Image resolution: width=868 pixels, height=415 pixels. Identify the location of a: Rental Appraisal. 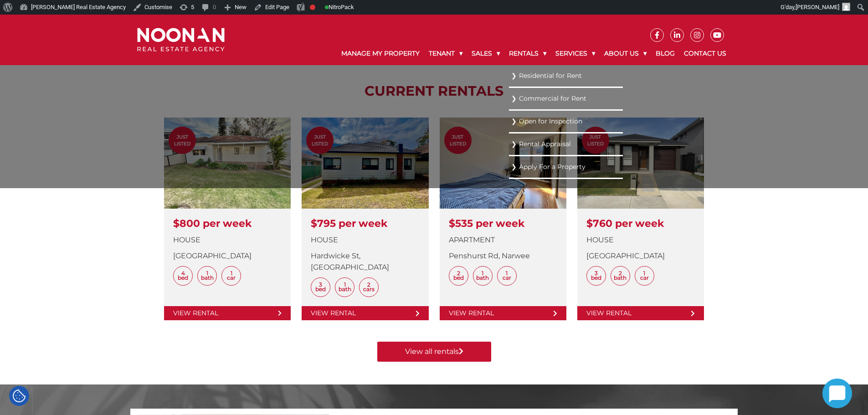
(566, 144).